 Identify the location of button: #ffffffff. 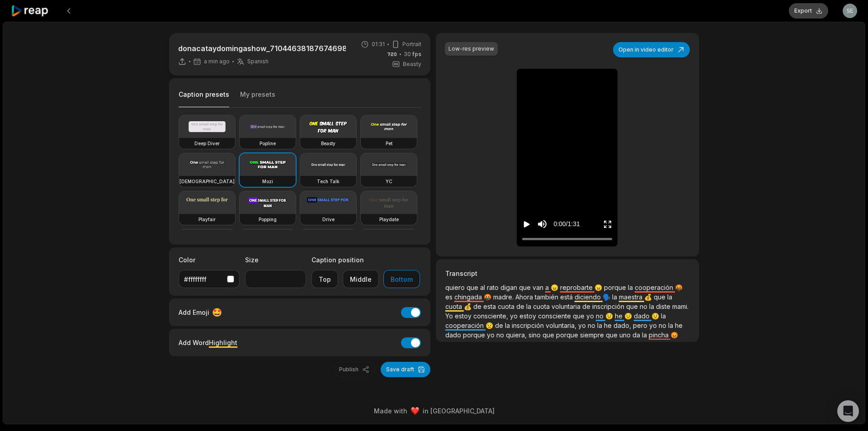
(209, 279).